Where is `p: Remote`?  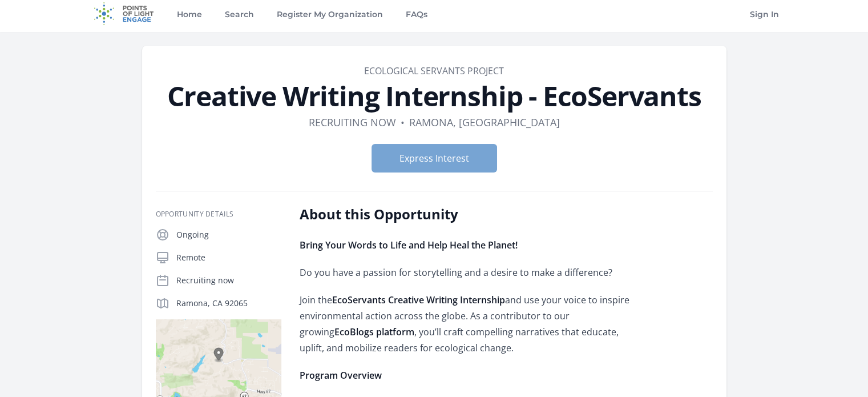
p: Remote is located at coordinates (229, 257).